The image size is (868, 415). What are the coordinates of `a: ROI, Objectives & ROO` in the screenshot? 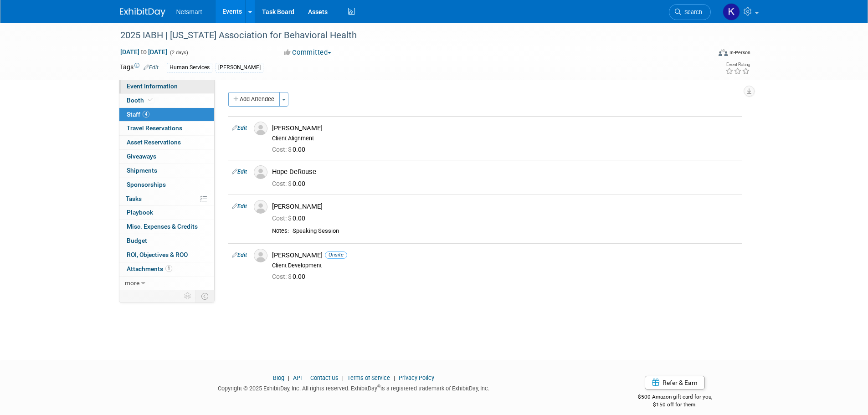 It's located at (167, 255).